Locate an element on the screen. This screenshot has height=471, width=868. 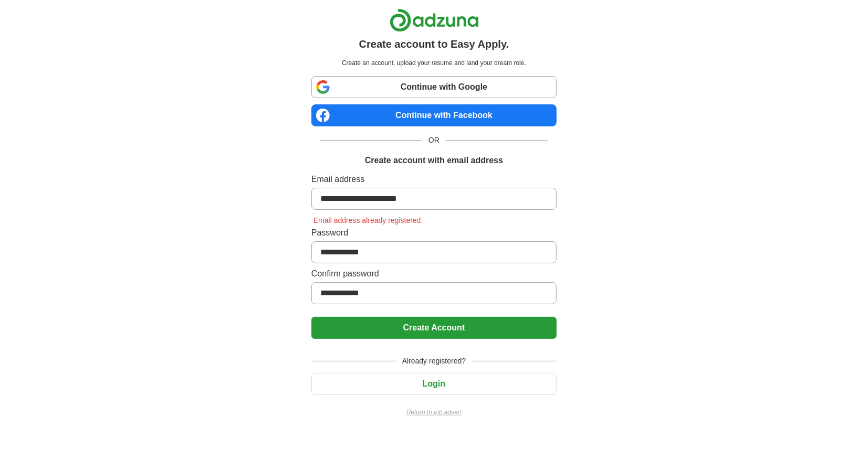
label: Confirm password is located at coordinates (434, 274).